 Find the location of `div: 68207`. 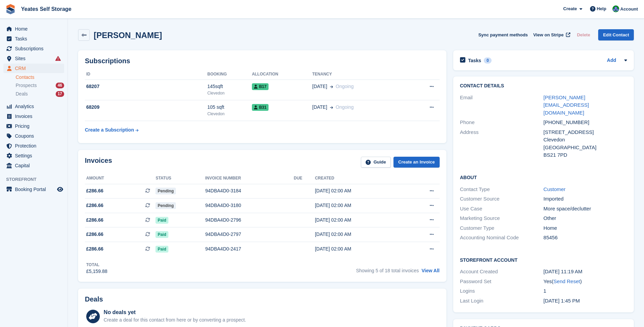

div: 68207 is located at coordinates (146, 86).